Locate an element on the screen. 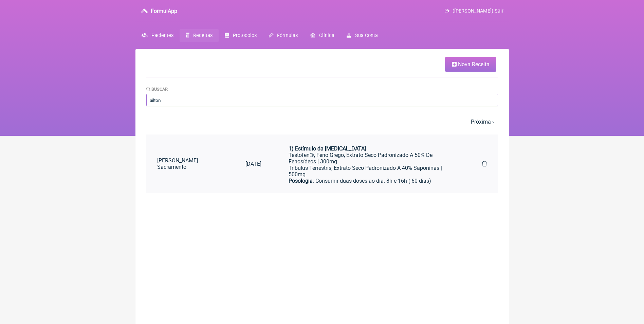 This screenshot has height=324, width=644. div: Tribulus Terrestris, Extrato Seco Padronizado A 40% Saponinas | 500mg is located at coordinates (372, 171).